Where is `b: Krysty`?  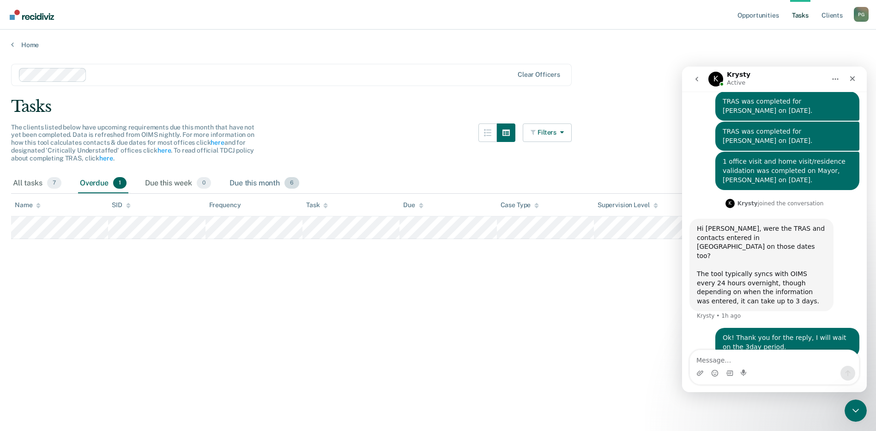
b: Krysty is located at coordinates (66, 137).